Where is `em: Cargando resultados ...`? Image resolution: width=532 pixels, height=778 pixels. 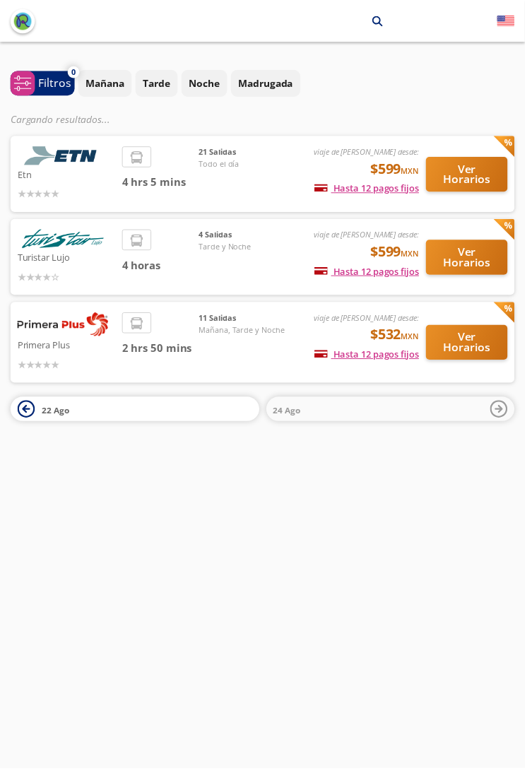
em: Cargando resultados ... is located at coordinates (61, 120).